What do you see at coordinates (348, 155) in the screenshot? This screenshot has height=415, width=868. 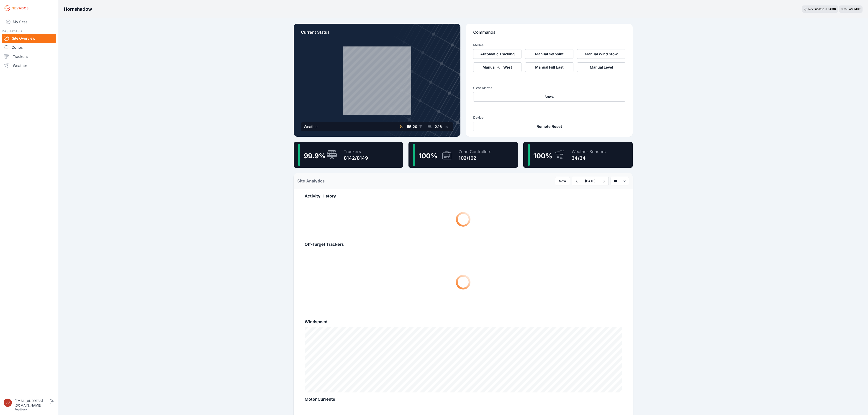 I see `a: 99.9%Trackers8142/8149` at bounding box center [348, 155].